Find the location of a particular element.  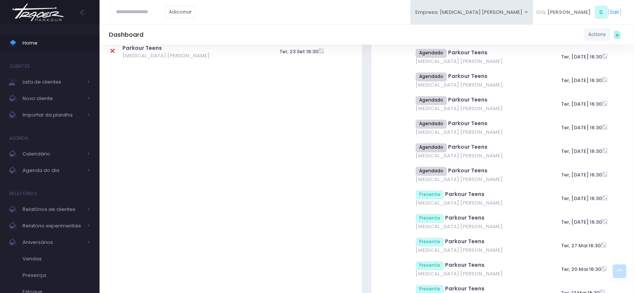

a: Sair is located at coordinates (614, 12).